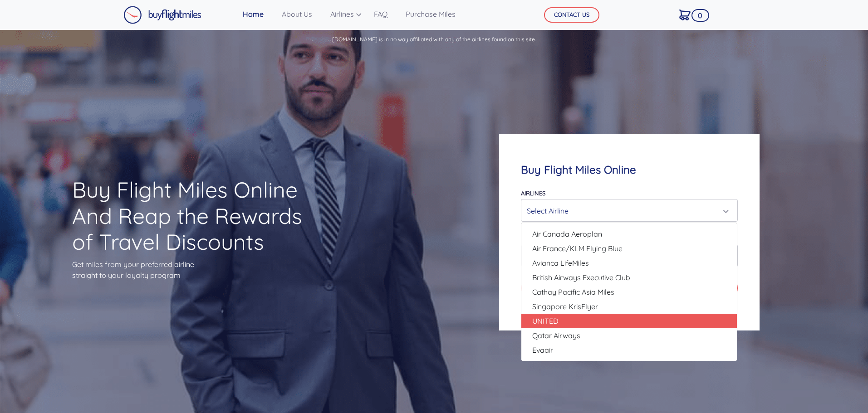 This screenshot has width=868, height=413. Describe the element at coordinates (561, 264) in the screenshot. I see `span: Avianca LifeMiles` at that location.